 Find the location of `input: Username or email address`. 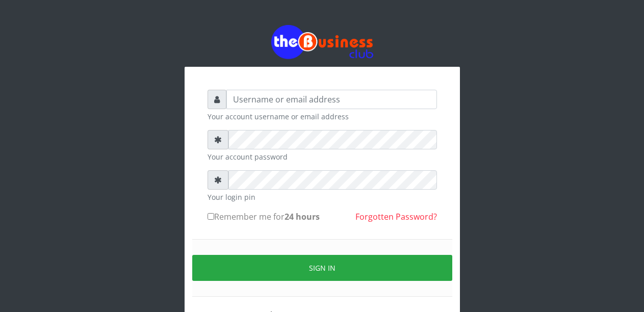

input: Username or email address is located at coordinates (331, 99).